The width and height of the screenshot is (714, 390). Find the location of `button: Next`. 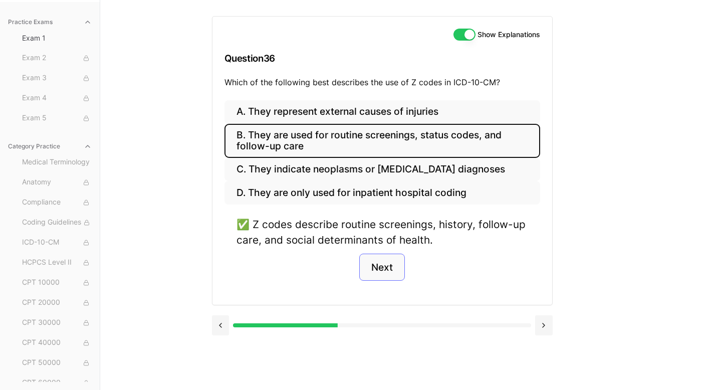

button: Next is located at coordinates (382, 267).